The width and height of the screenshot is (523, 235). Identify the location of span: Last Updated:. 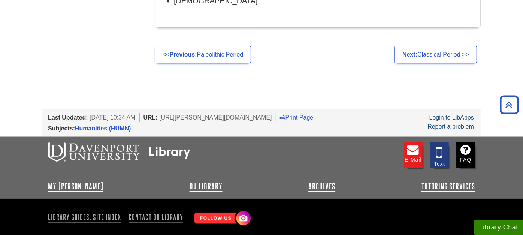
(68, 117).